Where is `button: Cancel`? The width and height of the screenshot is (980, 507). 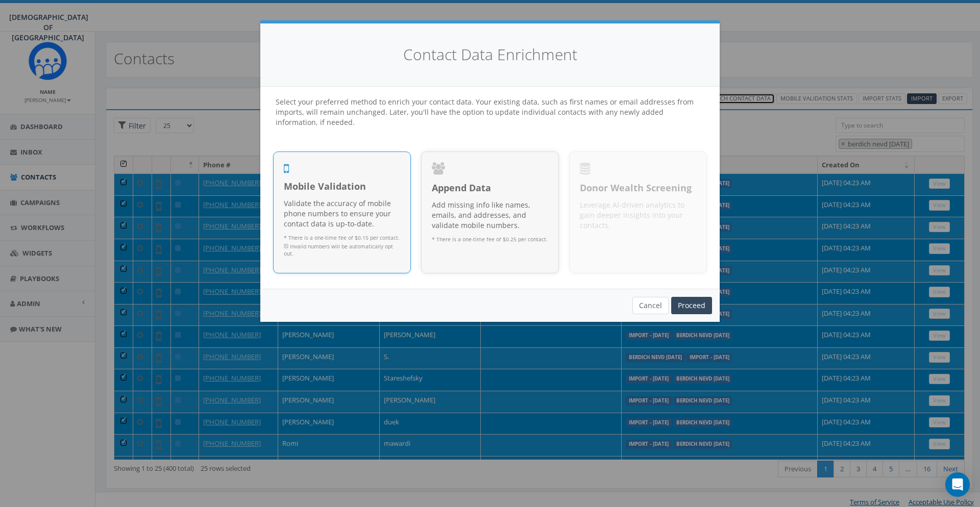
button: Cancel is located at coordinates (650, 306).